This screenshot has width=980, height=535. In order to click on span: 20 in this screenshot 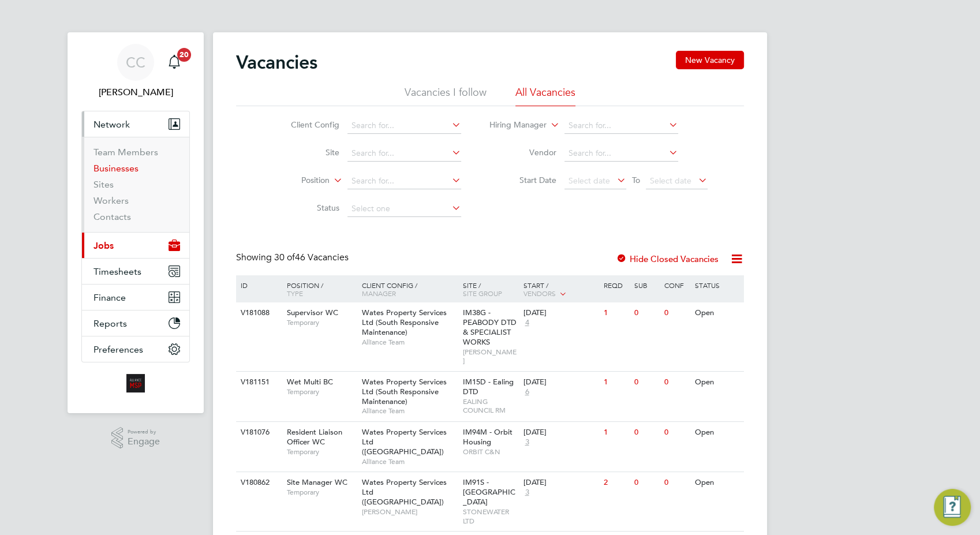, I will do `click(184, 55)`.